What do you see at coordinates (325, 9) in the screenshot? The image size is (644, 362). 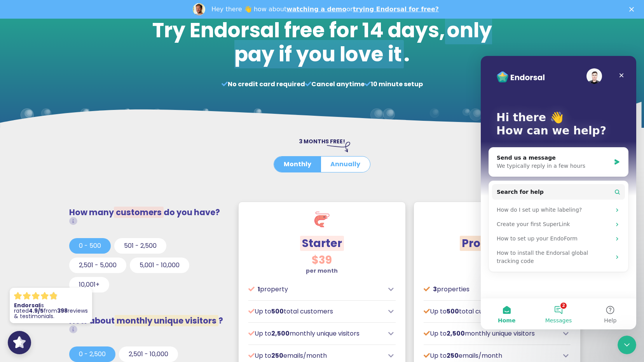 I see `div: Hey there 👋 how about or` at bounding box center [325, 9].